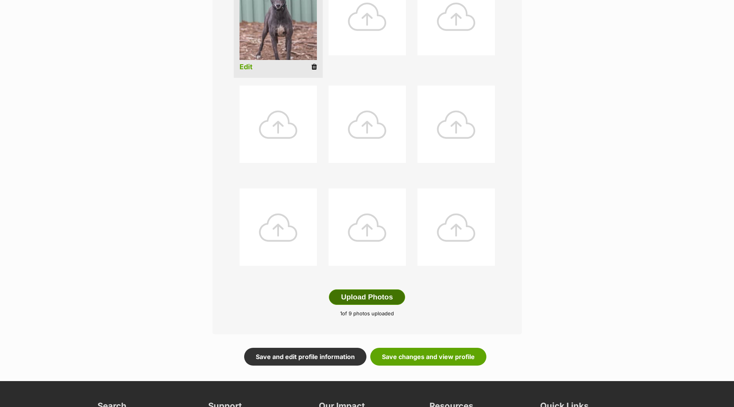 This screenshot has height=407, width=734. Describe the element at coordinates (341, 314) in the screenshot. I see `span: 1` at that location.